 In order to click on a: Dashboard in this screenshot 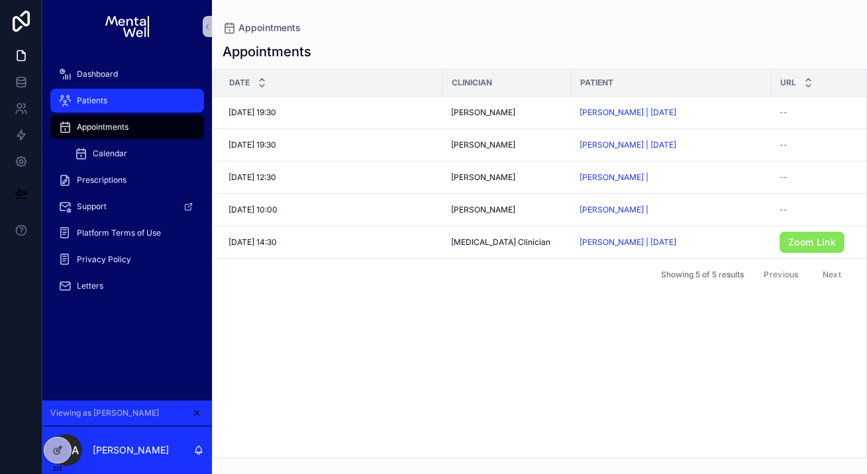, I will do `click(127, 74)`.